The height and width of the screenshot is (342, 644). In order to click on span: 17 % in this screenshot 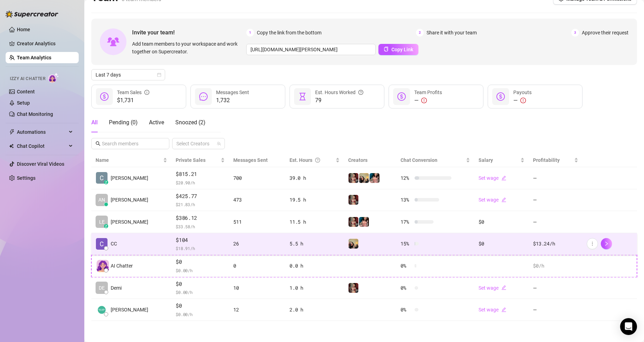, I will do `click(406, 222)`.